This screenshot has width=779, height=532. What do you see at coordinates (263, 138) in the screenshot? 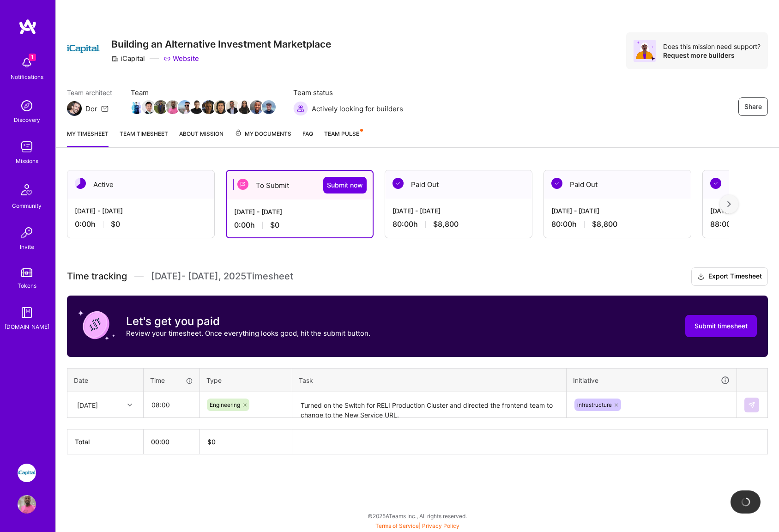
I see `a: My Documents` at bounding box center [263, 138].